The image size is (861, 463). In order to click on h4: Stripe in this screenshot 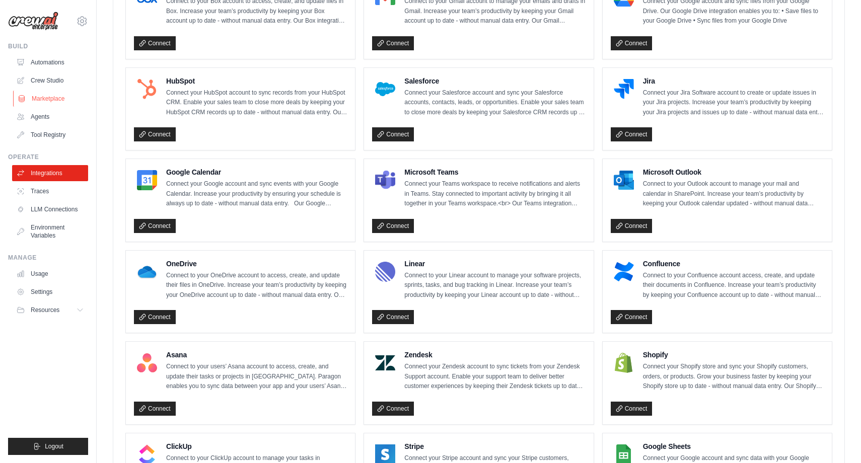, I will do `click(495, 447)`.